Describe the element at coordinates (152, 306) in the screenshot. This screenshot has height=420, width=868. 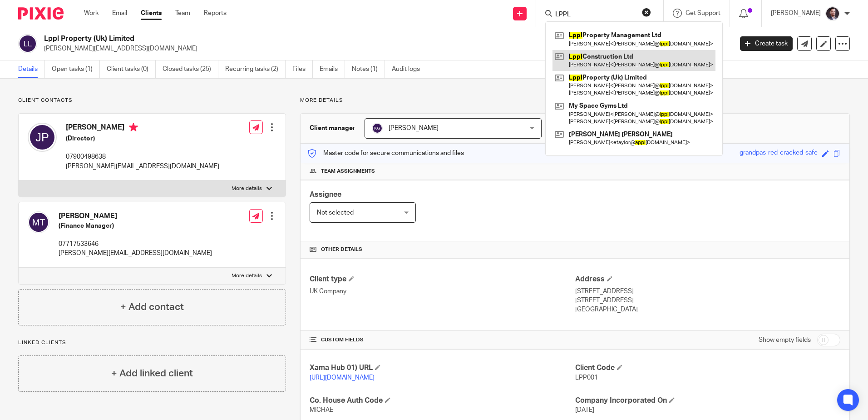
I see `h4: + Add contact` at that location.